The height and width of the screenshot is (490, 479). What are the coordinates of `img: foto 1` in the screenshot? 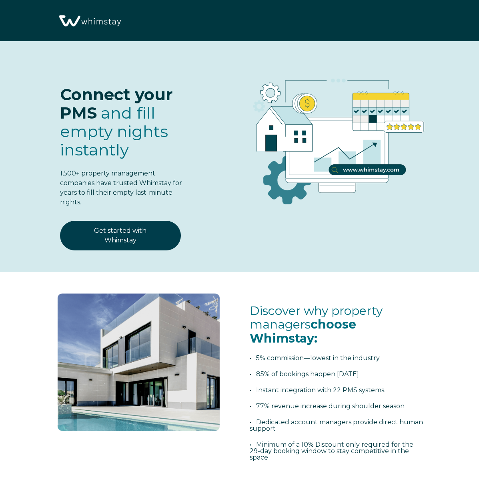 It's located at (139, 362).